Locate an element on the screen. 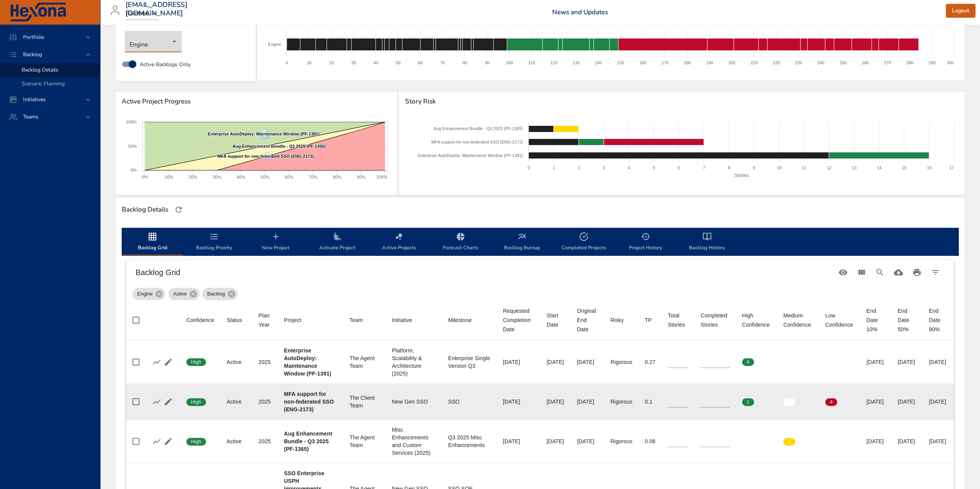  div: Enterprise Single Version Q3 is located at coordinates (469, 362).